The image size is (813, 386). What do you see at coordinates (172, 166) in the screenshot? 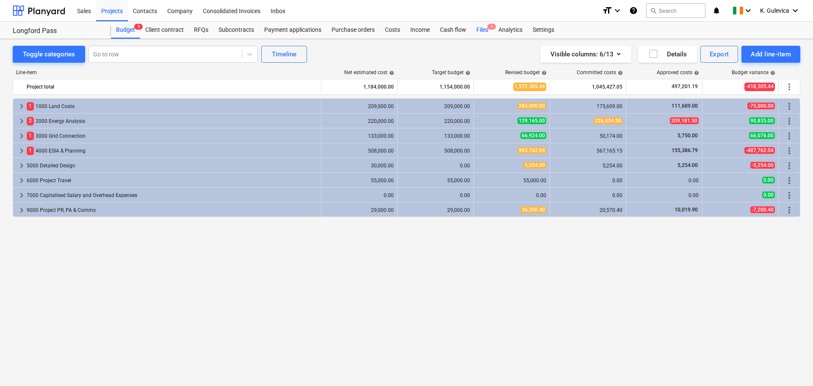
I see `div: 5000 Detailed Design` at bounding box center [172, 166].